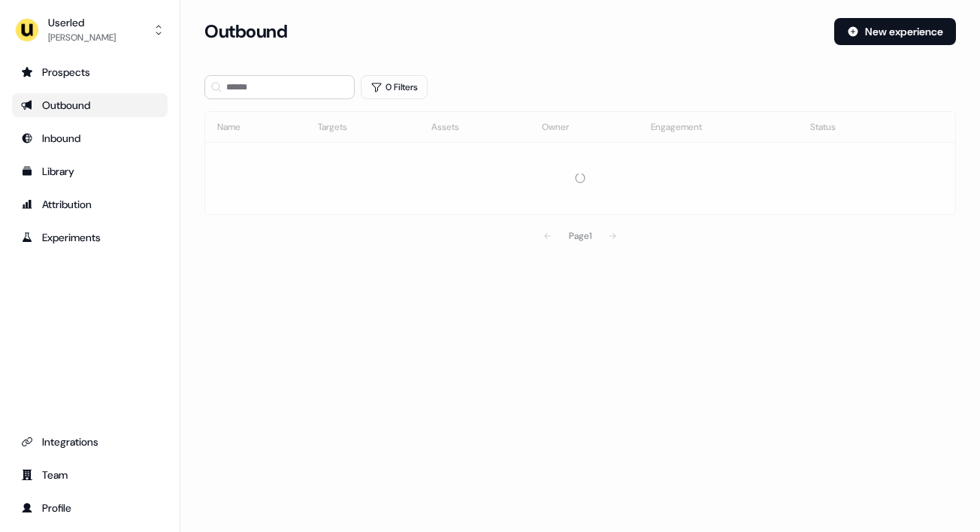 Image resolution: width=980 pixels, height=532 pixels. Describe the element at coordinates (90, 205) in the screenshot. I see `div: Attribution` at that location.